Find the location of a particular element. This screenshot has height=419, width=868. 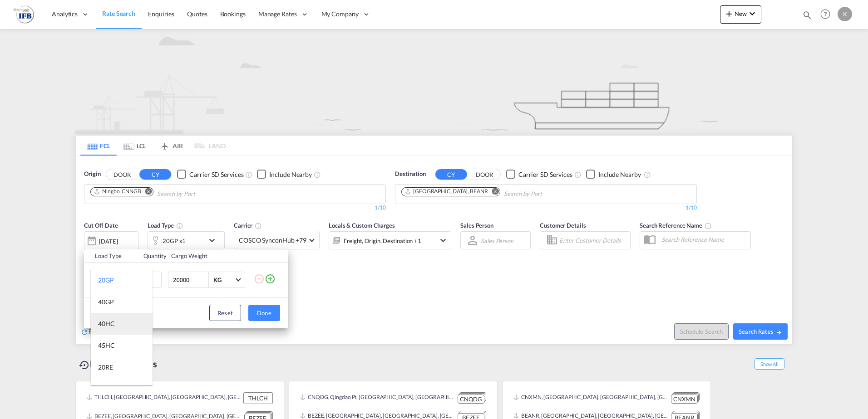

div: 40GP is located at coordinates (106, 302).